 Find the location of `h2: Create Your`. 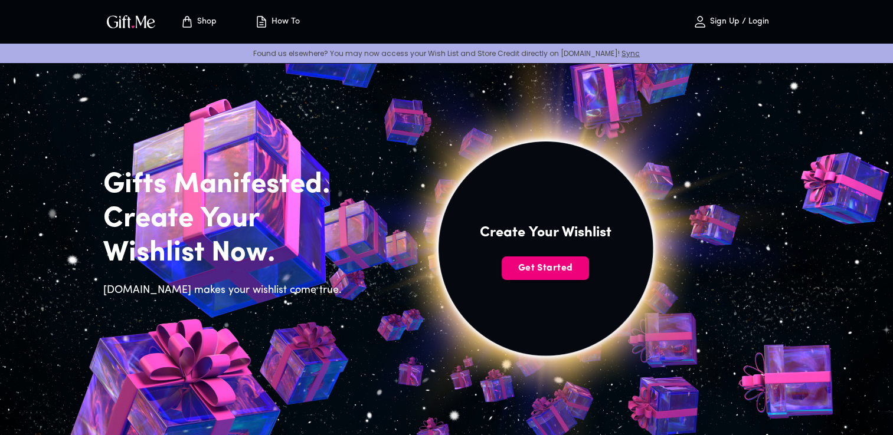

h2: Create Your is located at coordinates (226, 220).